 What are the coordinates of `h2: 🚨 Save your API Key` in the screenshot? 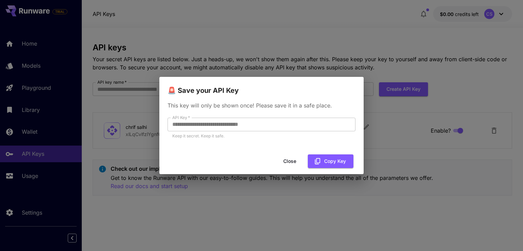 It's located at (261, 86).